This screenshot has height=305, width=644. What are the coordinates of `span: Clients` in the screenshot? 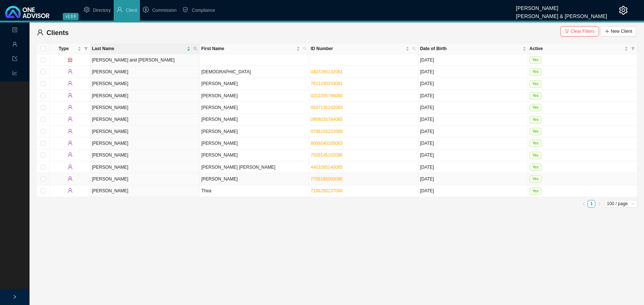 It's located at (58, 33).